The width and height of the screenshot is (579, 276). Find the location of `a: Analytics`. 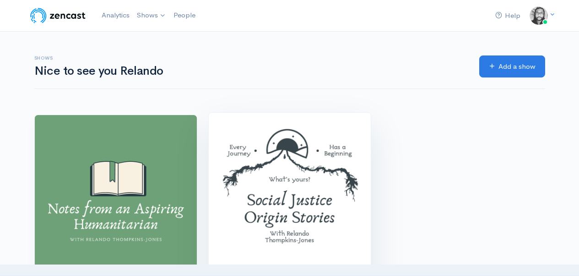

a: Analytics is located at coordinates (115, 15).